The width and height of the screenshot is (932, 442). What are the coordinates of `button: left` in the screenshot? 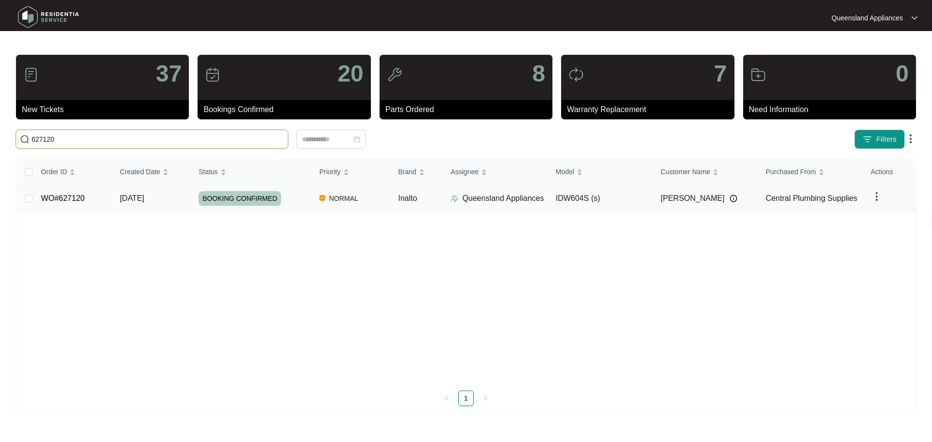 It's located at (446, 398).